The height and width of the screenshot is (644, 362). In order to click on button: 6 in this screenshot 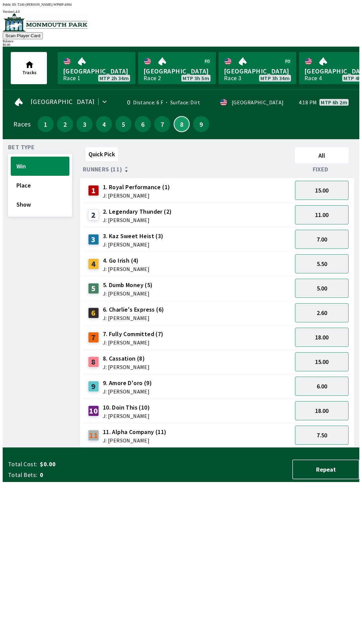, I will do `click(143, 124)`.